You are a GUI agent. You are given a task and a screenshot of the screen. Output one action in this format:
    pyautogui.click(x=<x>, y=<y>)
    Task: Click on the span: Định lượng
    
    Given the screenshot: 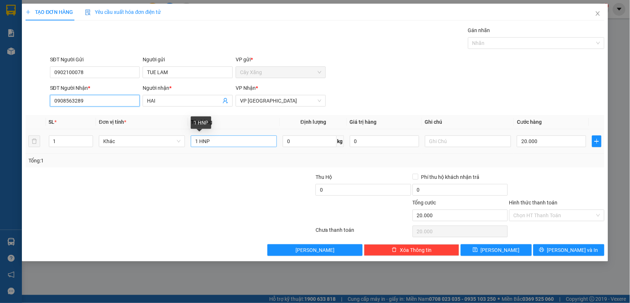 What is the action you would take?
    pyautogui.click(x=313, y=122)
    